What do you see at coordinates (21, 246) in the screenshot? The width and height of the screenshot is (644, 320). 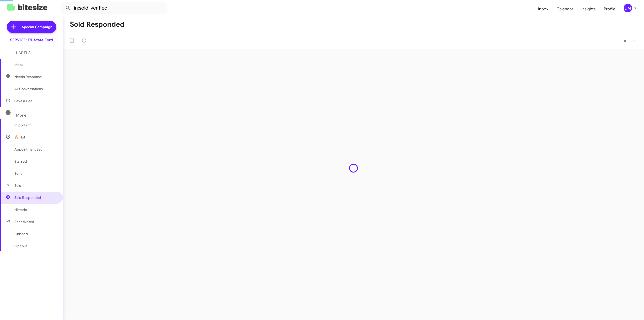 I see `span: Opt out` at bounding box center [21, 246].